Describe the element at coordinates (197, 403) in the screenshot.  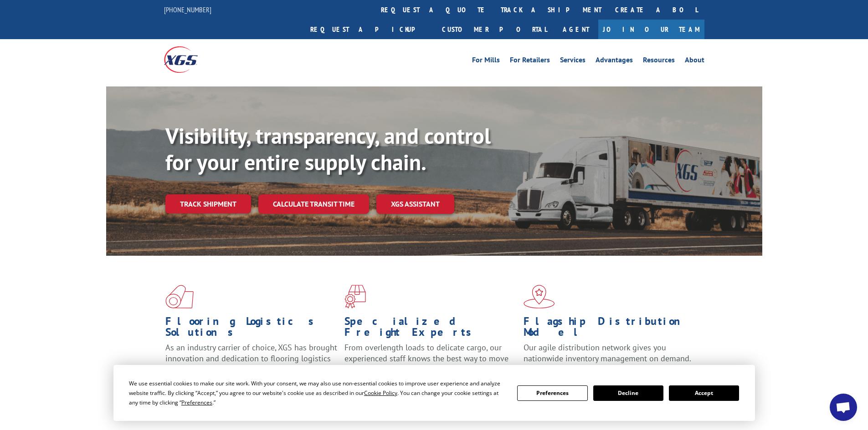
I see `span: Preferences` at that location.